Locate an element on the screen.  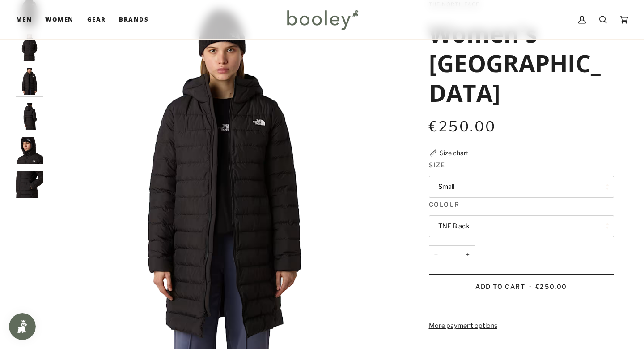
img: Booley is located at coordinates (322, 20).